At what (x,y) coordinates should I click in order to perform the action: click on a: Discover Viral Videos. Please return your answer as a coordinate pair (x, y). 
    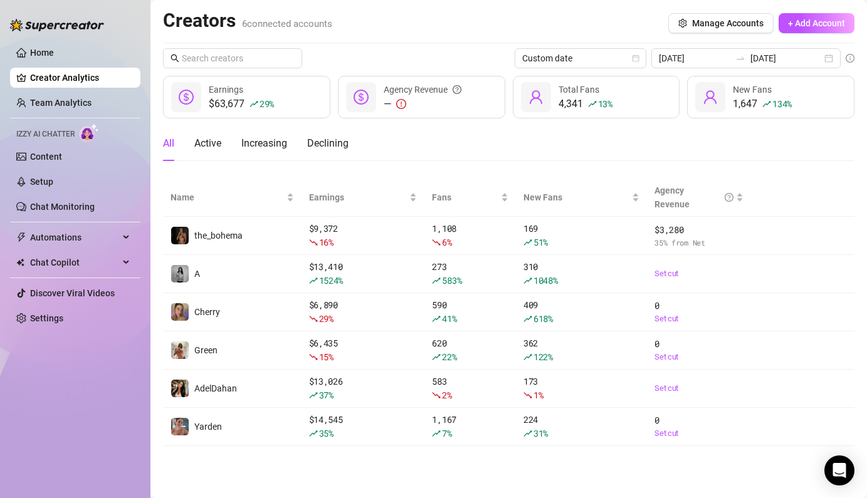
    Looking at the image, I should click on (72, 293).